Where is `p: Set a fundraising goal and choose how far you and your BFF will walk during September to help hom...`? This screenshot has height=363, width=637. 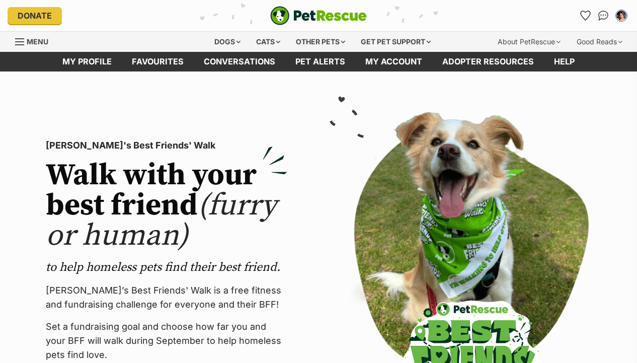
p: Set a fundraising goal and choose how far you and your BFF will walk during September to help hom... is located at coordinates (167, 341).